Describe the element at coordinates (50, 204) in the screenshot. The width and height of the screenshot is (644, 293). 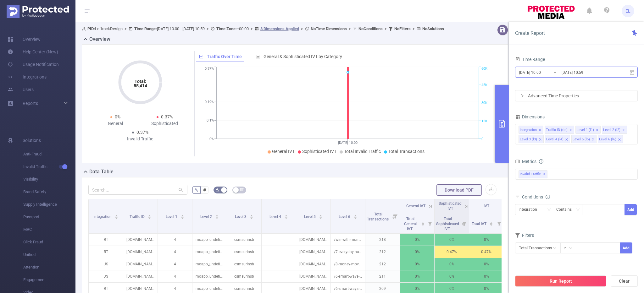
I see `span: Supply Intelligence` at that location.